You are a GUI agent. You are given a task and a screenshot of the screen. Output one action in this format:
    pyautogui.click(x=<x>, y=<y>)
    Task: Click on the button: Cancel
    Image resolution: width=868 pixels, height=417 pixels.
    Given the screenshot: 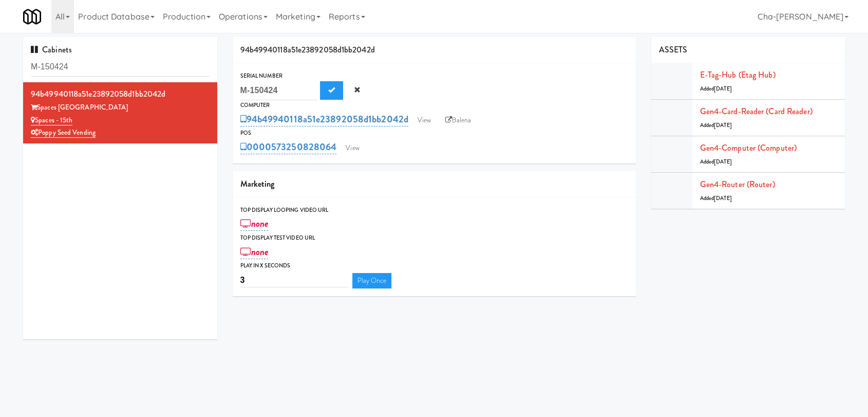 What is the action you would take?
    pyautogui.click(x=357, y=90)
    